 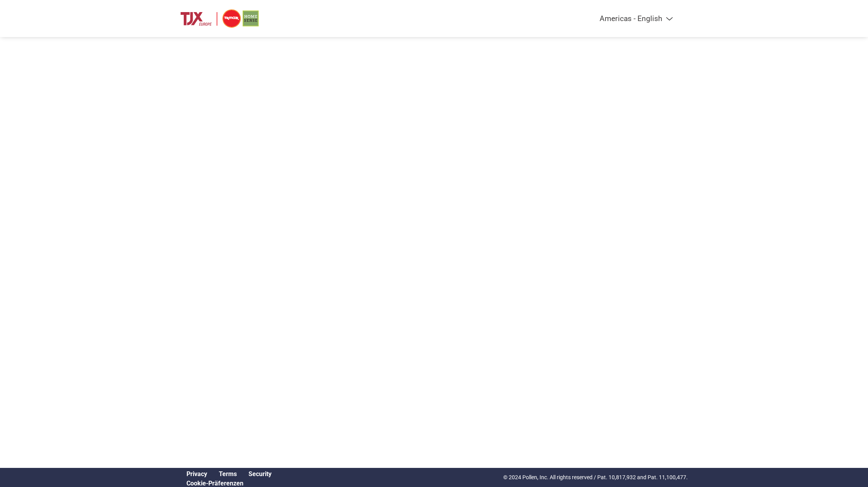 I want to click on p: © 2024 Pollen, Inc. All rights reserved / Pat. 10,817,932 and Pat. 11,100,477., so click(x=595, y=478).